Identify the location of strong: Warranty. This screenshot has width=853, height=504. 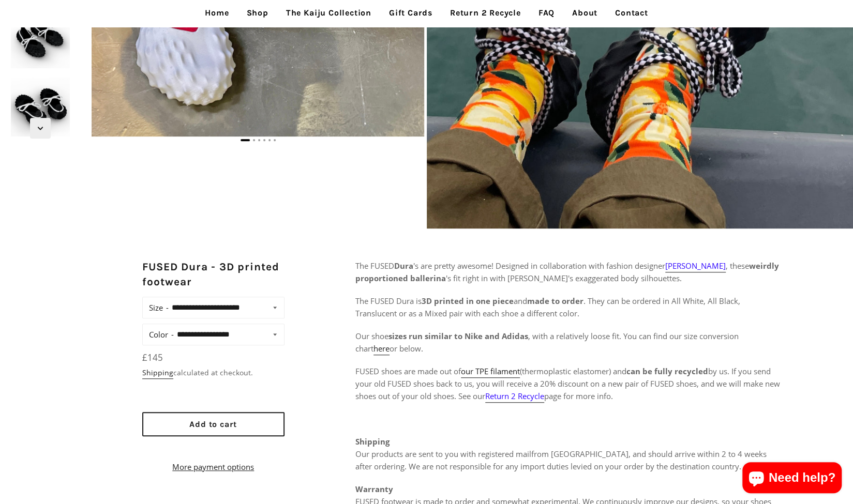
(374, 489).